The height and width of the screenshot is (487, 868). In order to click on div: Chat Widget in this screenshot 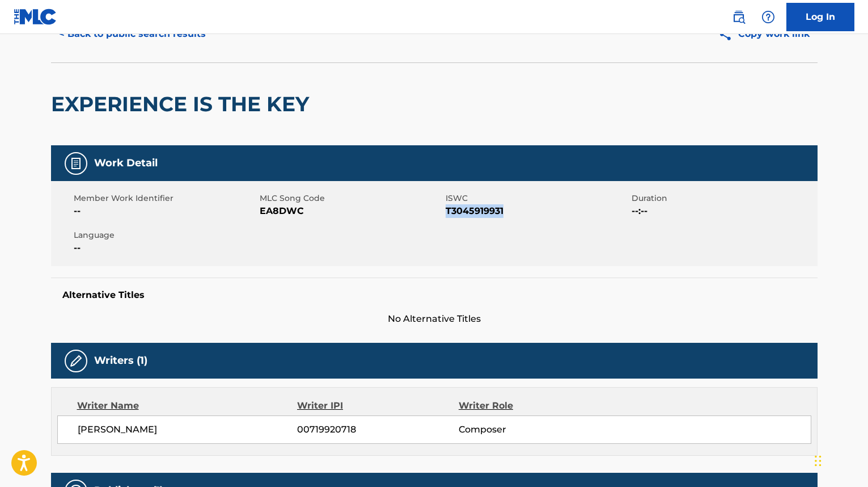, I will do `click(840, 460)`.